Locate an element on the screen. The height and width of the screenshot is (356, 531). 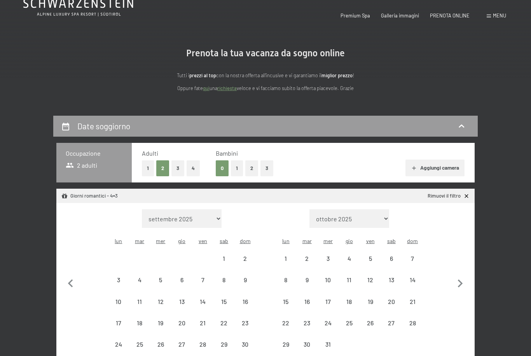
div: 9 is located at coordinates (307, 287).